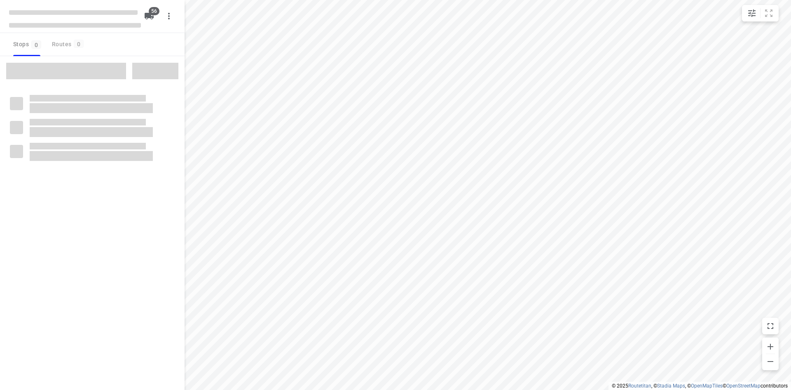 This screenshot has height=390, width=791. I want to click on a: Routetitan, so click(640, 385).